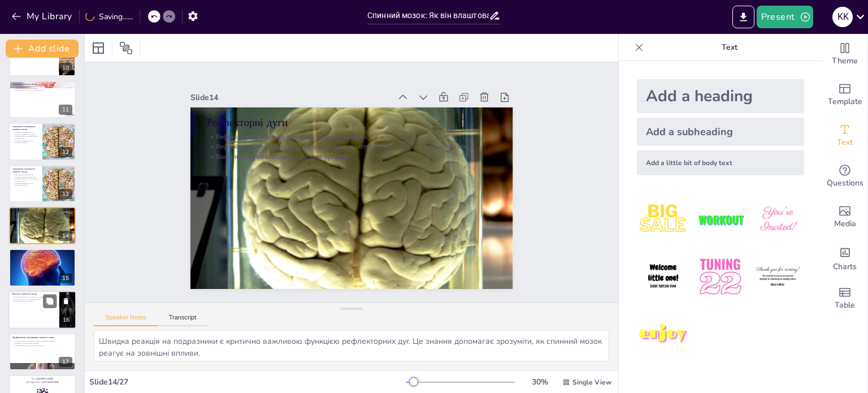  I want to click on div: Get real-time input from your audience, so click(845, 176).